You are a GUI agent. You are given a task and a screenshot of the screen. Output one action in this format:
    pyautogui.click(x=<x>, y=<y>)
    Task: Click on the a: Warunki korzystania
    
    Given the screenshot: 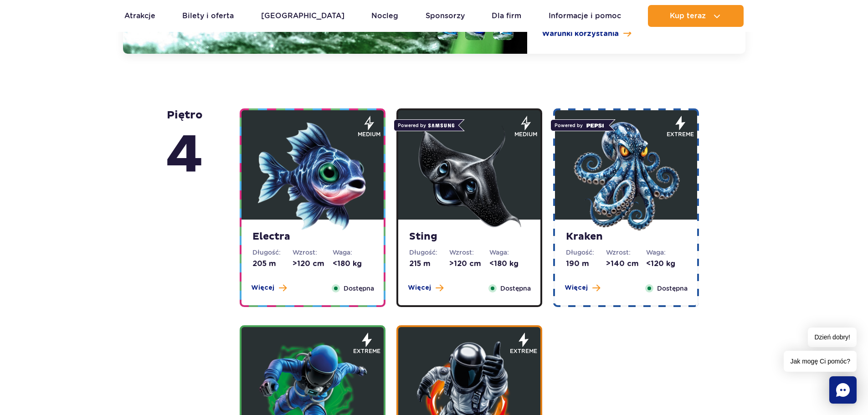 What is the action you would take?
    pyautogui.click(x=637, y=34)
    